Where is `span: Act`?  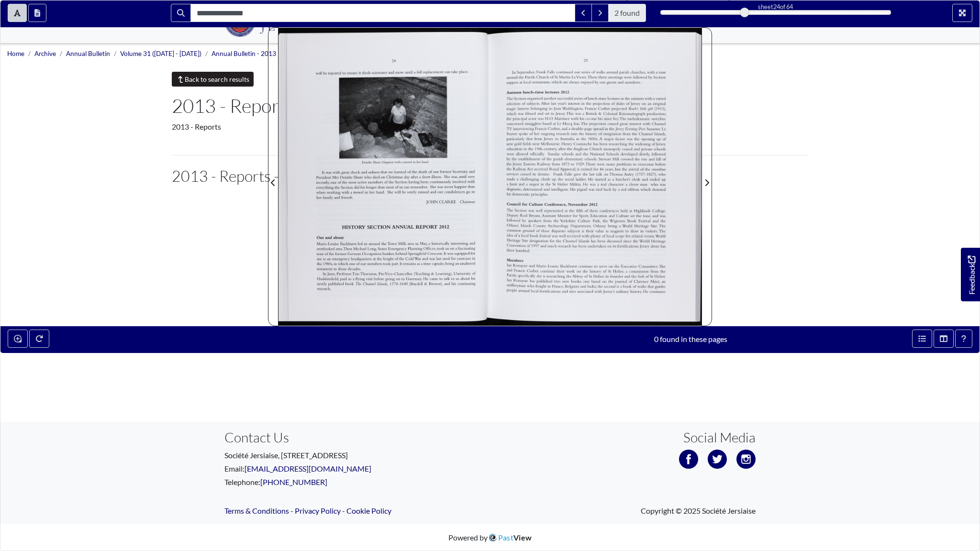
span: Act is located at coordinates (529, 169).